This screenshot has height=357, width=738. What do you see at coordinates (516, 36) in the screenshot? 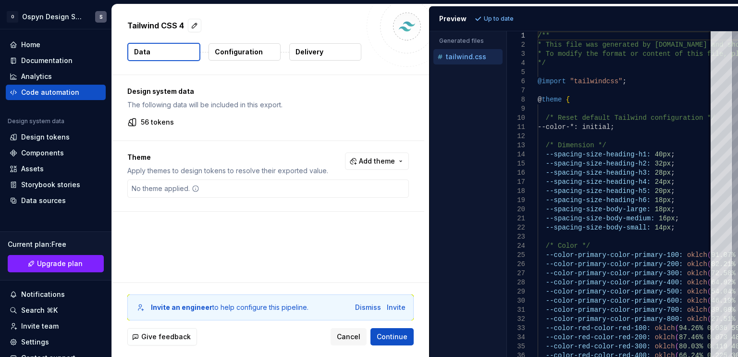
I see `div: 1` at bounding box center [516, 36].